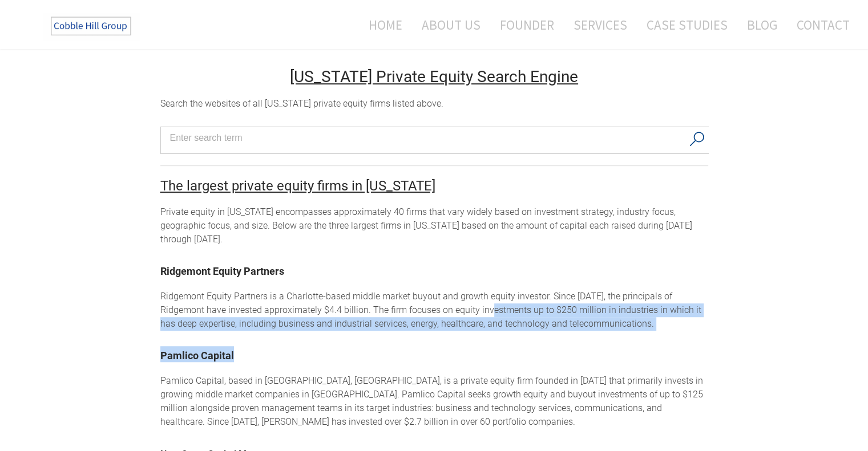 This screenshot has width=868, height=451. What do you see at coordinates (451, 25) in the screenshot?
I see `a: About Us` at bounding box center [451, 25].